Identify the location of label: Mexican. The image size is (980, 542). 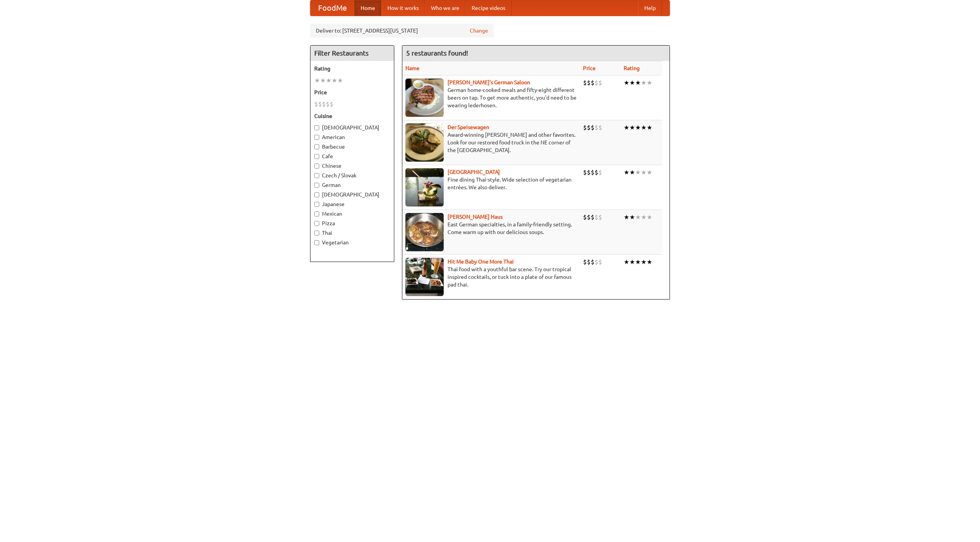
(352, 214).